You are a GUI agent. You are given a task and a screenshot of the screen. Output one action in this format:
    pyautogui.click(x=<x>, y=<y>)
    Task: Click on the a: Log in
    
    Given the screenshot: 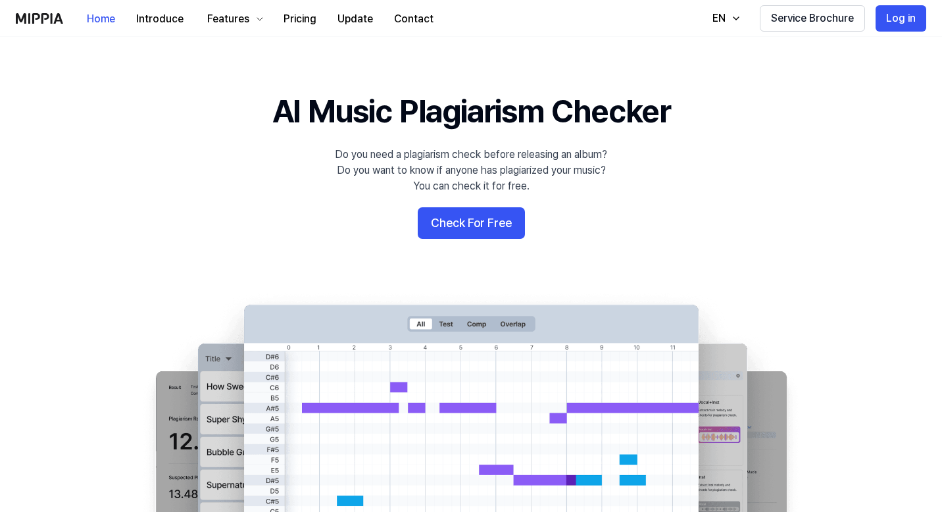 What is the action you would take?
    pyautogui.click(x=900, y=18)
    